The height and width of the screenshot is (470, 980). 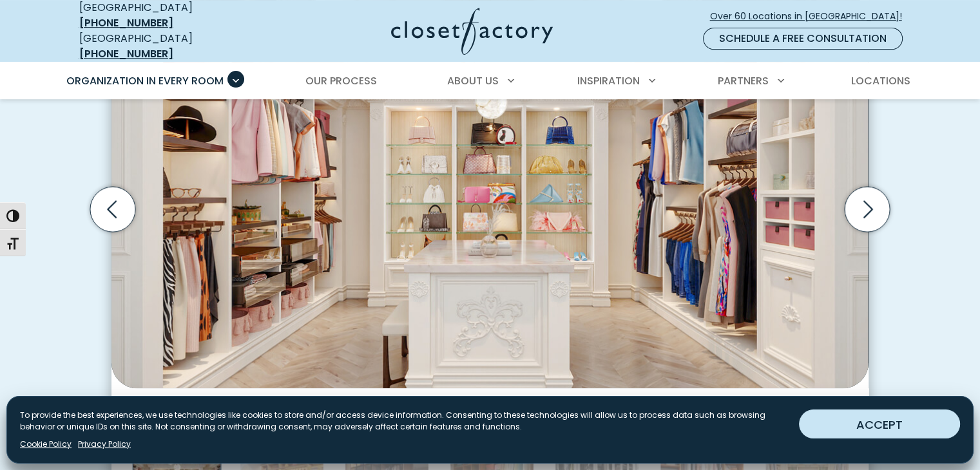 I want to click on a: Schedule a Free Consultation, so click(x=803, y=39).